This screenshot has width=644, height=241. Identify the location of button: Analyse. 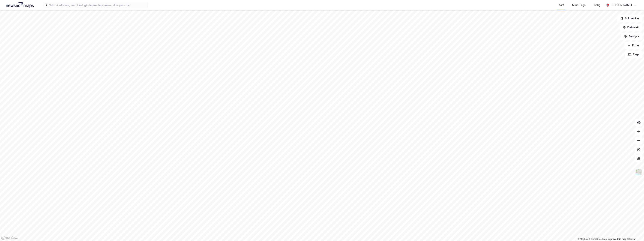
(632, 37).